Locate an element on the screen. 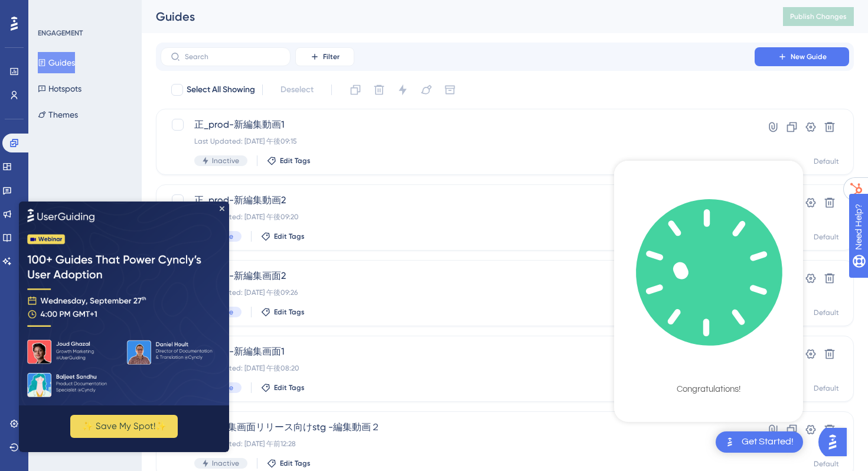  button: Deselect is located at coordinates (297, 90).